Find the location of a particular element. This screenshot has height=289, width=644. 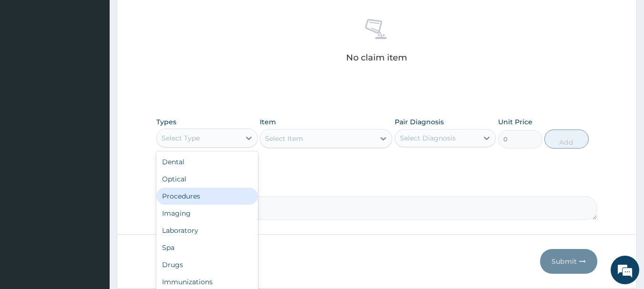

p: No claim item is located at coordinates (376, 57).